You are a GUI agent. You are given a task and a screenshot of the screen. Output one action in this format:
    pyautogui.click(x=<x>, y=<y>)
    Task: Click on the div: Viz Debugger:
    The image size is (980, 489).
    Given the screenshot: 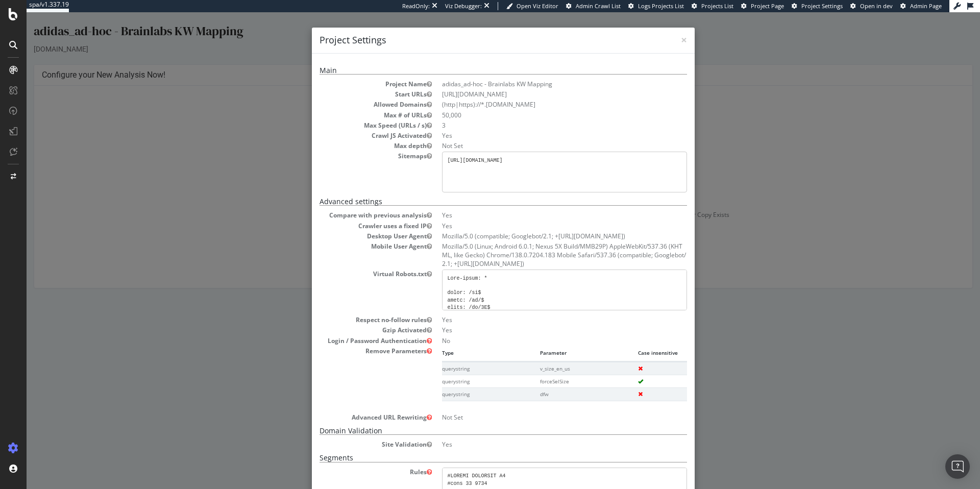 What is the action you would take?
    pyautogui.click(x=464, y=6)
    